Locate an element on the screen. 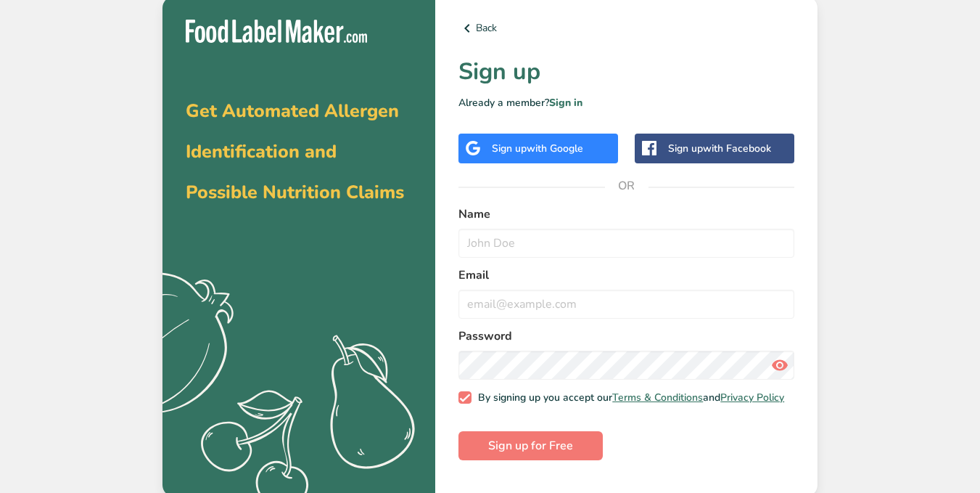  span: with Google is located at coordinates (555, 148).